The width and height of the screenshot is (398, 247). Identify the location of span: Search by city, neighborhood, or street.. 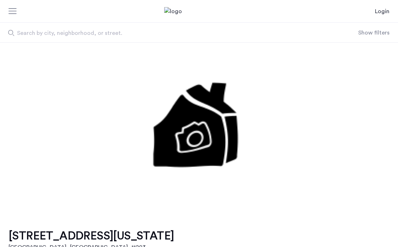
(160, 33).